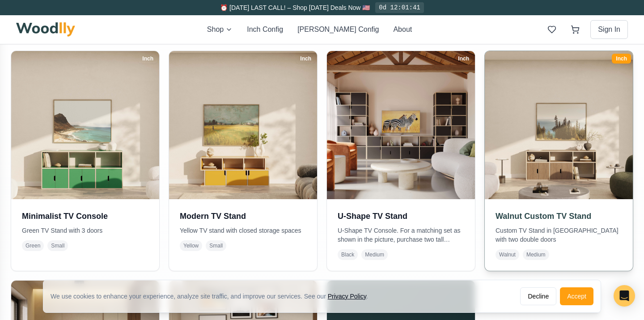 This screenshot has height=320, width=644. I want to click on span: Black, so click(348, 254).